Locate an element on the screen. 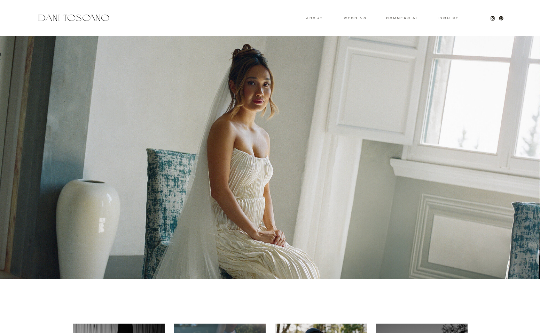 This screenshot has height=333, width=540. a: commercial is located at coordinates (402, 18).